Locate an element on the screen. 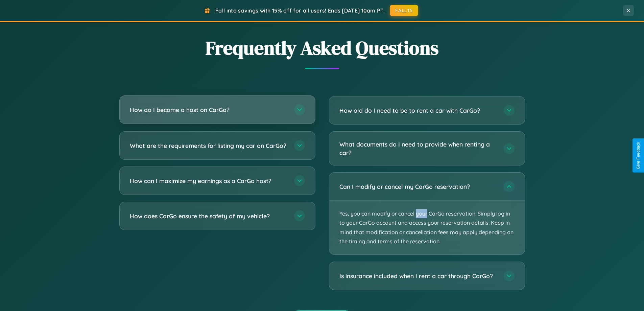 The height and width of the screenshot is (311, 644). h3: How can I maximize my earnings as a CarGo host? is located at coordinates (209, 181).